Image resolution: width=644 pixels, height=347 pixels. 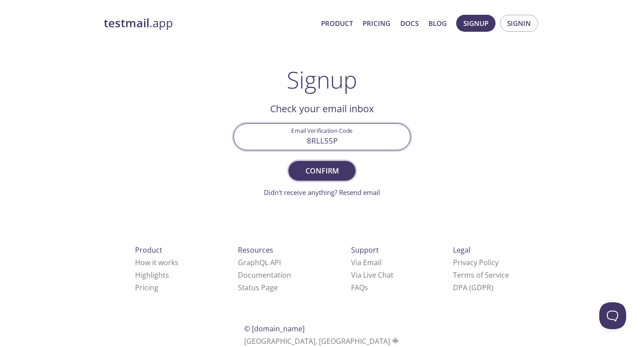 What do you see at coordinates (481, 275) in the screenshot?
I see `a: Terms of Service` at bounding box center [481, 275].